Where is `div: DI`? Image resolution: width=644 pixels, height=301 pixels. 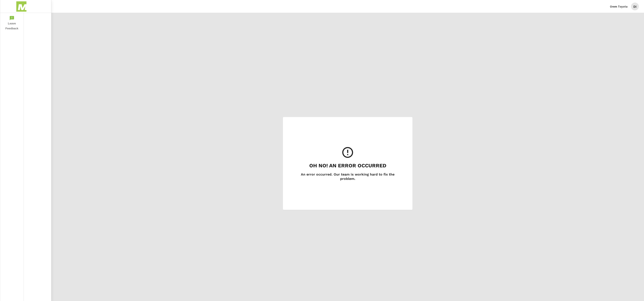 div: DI is located at coordinates (635, 6).